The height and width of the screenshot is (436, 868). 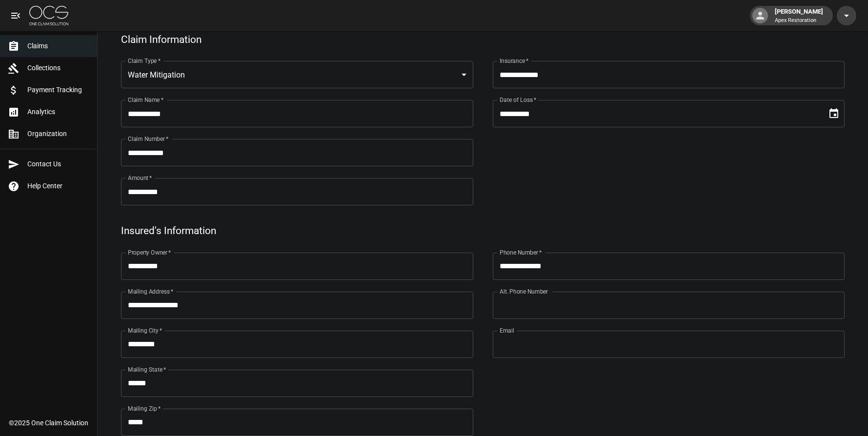 I want to click on div: © 2025 One Claim Solution, so click(x=48, y=423).